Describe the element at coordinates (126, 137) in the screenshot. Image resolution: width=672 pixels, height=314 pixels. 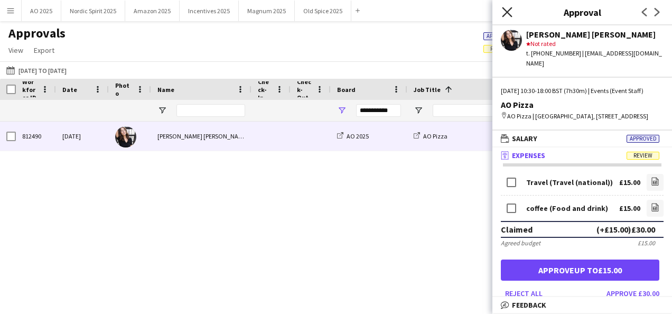
I see `img: Ella Taylor Bliss` at that location.